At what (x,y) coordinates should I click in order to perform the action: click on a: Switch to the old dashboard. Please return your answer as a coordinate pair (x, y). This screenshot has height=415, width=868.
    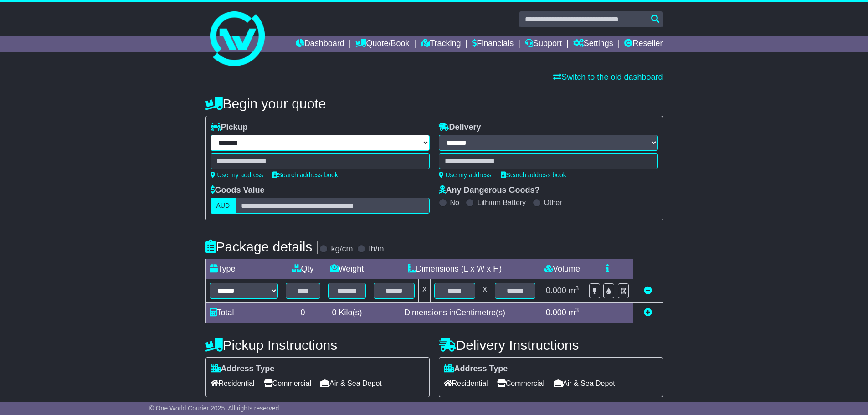
    Looking at the image, I should click on (608, 77).